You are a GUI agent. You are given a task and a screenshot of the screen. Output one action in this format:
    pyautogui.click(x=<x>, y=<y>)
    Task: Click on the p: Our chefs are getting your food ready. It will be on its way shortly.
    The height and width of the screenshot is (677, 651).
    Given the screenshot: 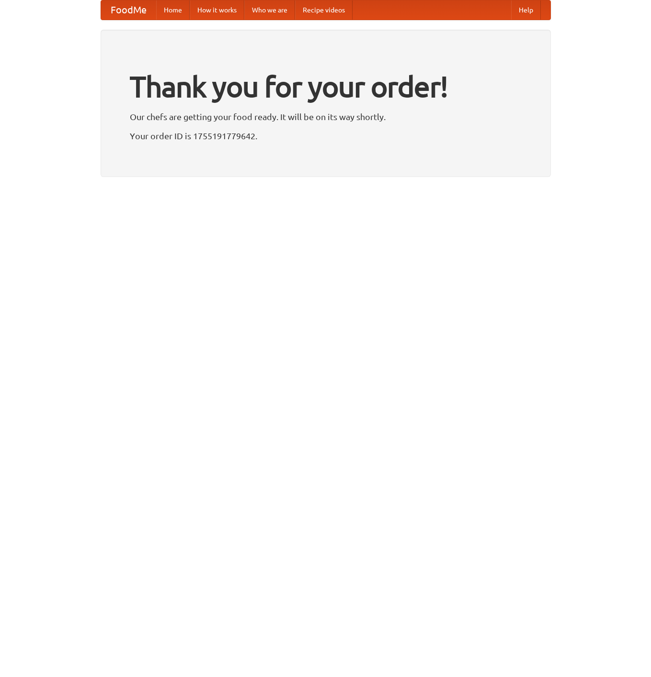 What is the action you would take?
    pyautogui.click(x=326, y=117)
    